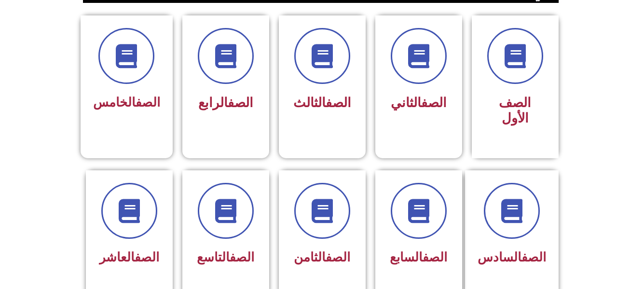 The width and height of the screenshot is (644, 289). What do you see at coordinates (512, 257) in the screenshot?
I see `span: السادس` at bounding box center [512, 257].